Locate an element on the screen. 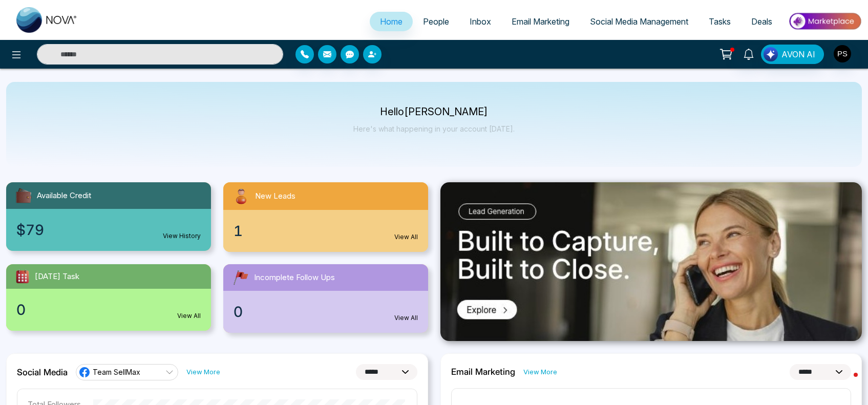 The height and width of the screenshot is (405, 868). a: Email Marketing is located at coordinates (540, 21).